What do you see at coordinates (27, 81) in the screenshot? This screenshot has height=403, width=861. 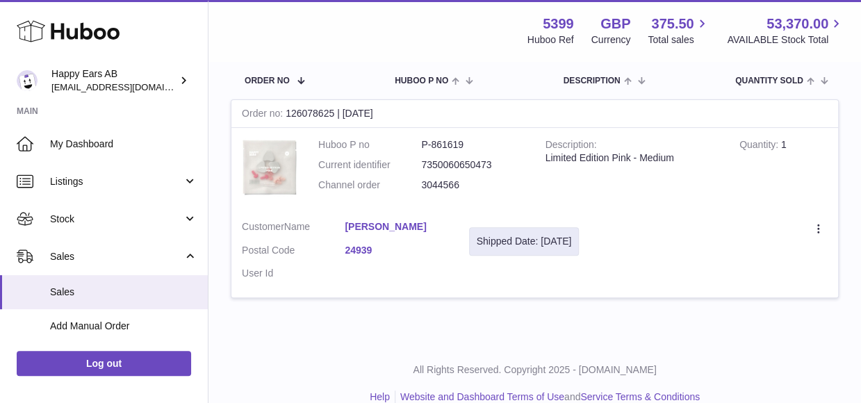 I see `img: 3pl@happyearsearplugs.com` at bounding box center [27, 81].